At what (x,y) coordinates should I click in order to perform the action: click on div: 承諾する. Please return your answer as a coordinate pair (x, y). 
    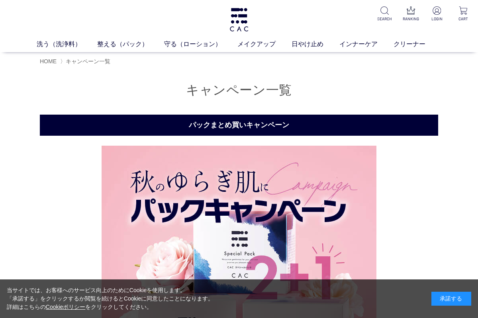
    Looking at the image, I should click on (451, 299).